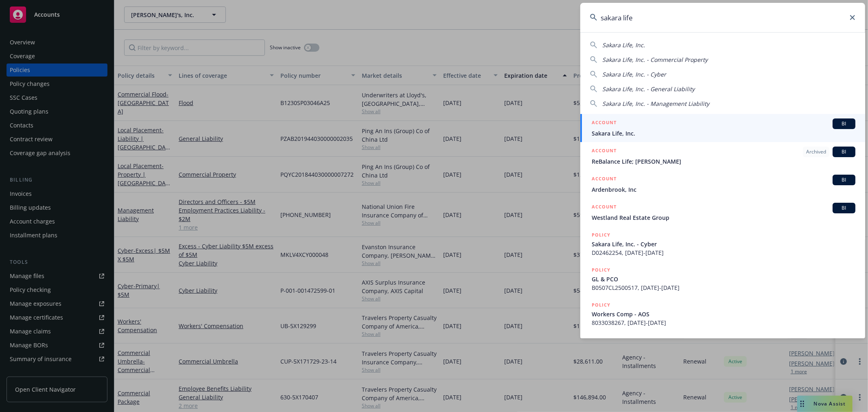 This screenshot has height=412, width=868. Describe the element at coordinates (723, 184) in the screenshot. I see `a: ACCOUNTBIArdenbrook, Inc` at that location.